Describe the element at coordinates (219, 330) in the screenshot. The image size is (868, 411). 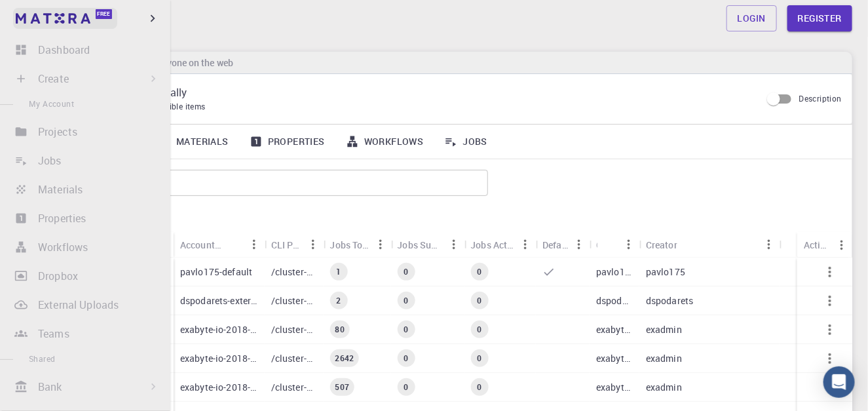
I see `p: exabyte-io-2018-bg-study-phase-i-ph` at that location.